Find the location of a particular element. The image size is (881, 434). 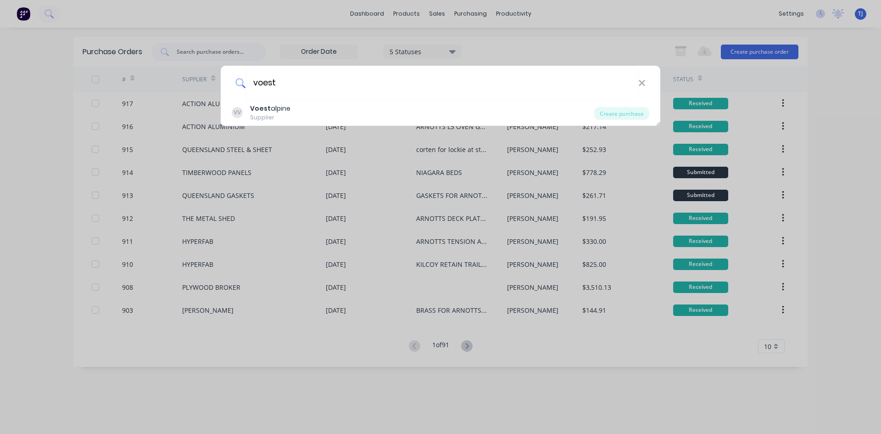

div: alpine is located at coordinates (270, 108).